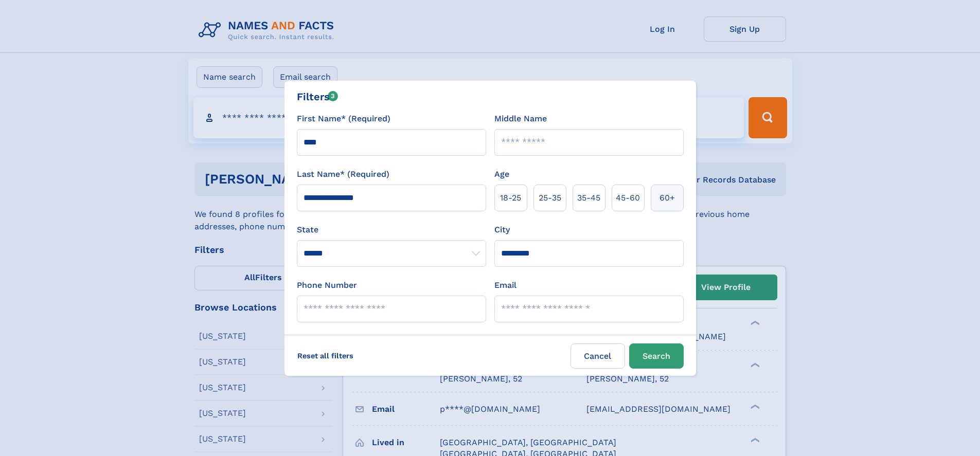 The width and height of the screenshot is (980, 456). Describe the element at coordinates (343, 119) in the screenshot. I see `label: First Name* (Required)` at that location.